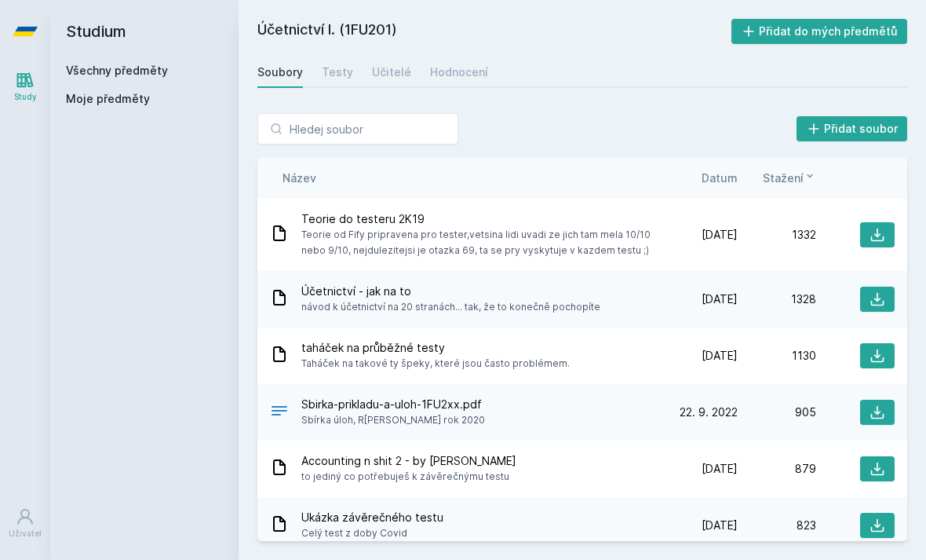 The image size is (926, 560). Describe the element at coordinates (280, 73) in the screenshot. I see `a: Soubory` at that location.